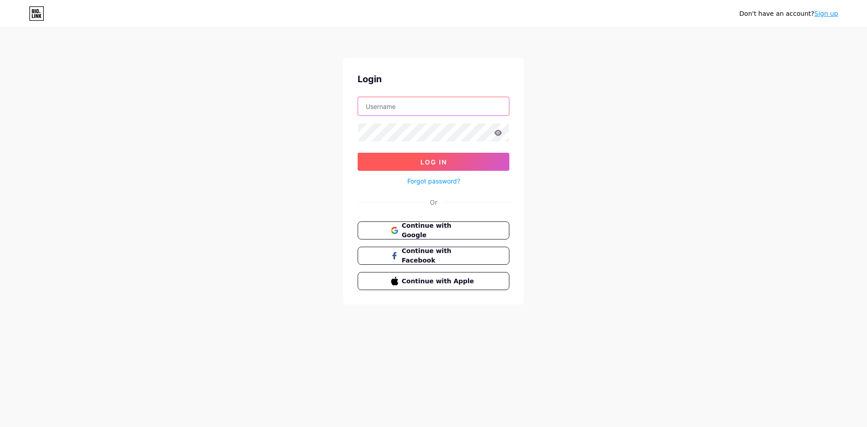 The height and width of the screenshot is (427, 867). Describe the element at coordinates (434, 162) in the screenshot. I see `span: Log In` at that location.